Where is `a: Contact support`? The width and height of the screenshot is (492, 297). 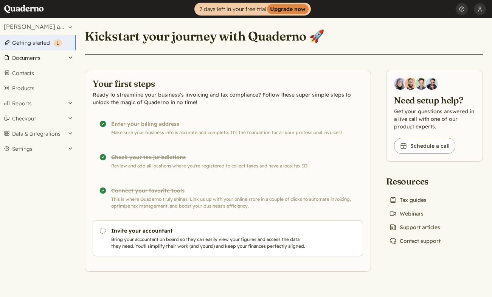 a: Contact support is located at coordinates (415, 241).